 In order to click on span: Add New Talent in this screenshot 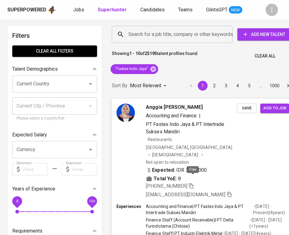, I will do `click(265, 34)`.